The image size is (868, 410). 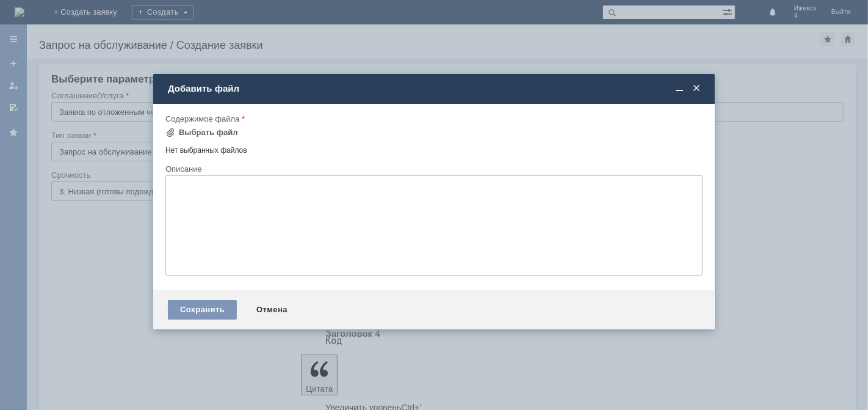 I want to click on div: Содержимое файла, so click(x=433, y=118).